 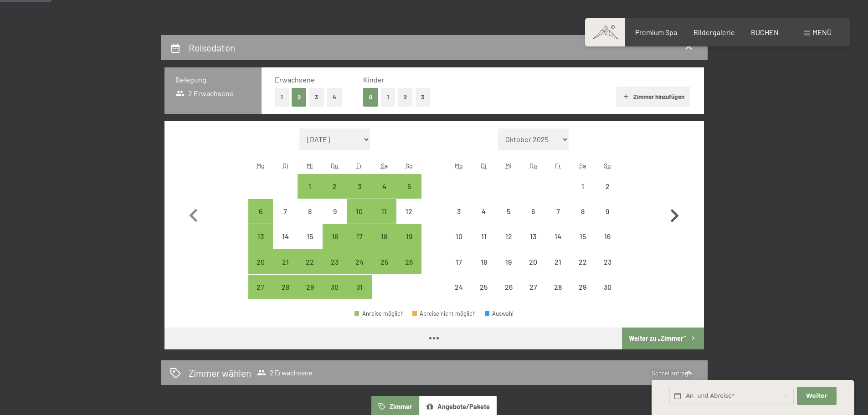 What do you see at coordinates (285, 219) in the screenshot?
I see `div: 7` at bounding box center [285, 219].